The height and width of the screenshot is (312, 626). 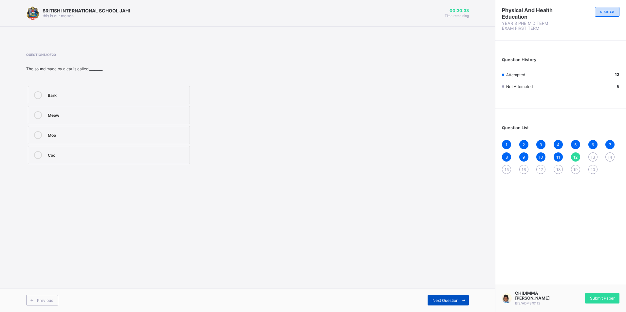 What do you see at coordinates (519, 60) in the screenshot?
I see `span: Question History` at bounding box center [519, 60].